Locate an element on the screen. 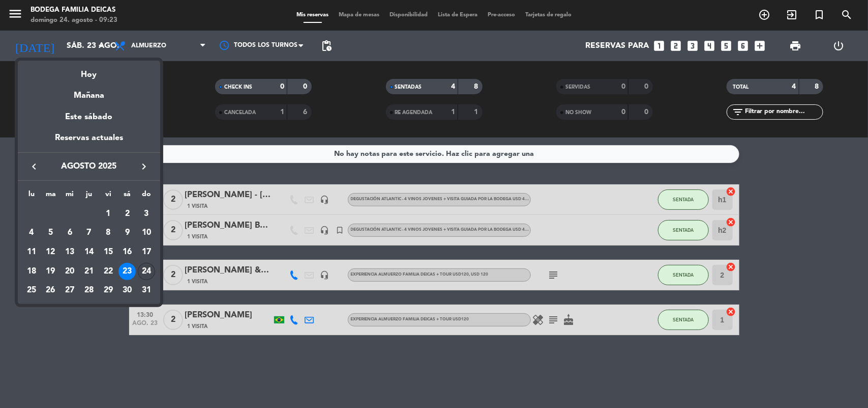  div: 30 is located at coordinates (127, 290).